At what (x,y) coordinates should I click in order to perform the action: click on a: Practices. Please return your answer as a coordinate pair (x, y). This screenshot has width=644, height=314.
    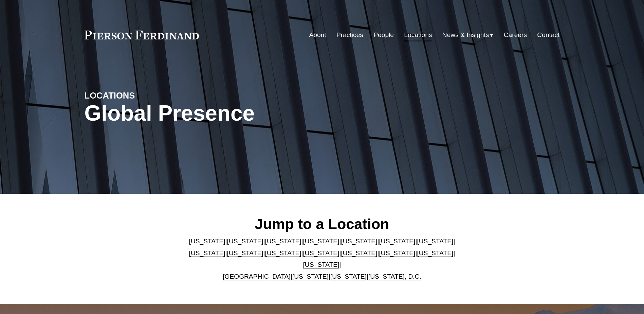
    Looking at the image, I should click on (350, 35).